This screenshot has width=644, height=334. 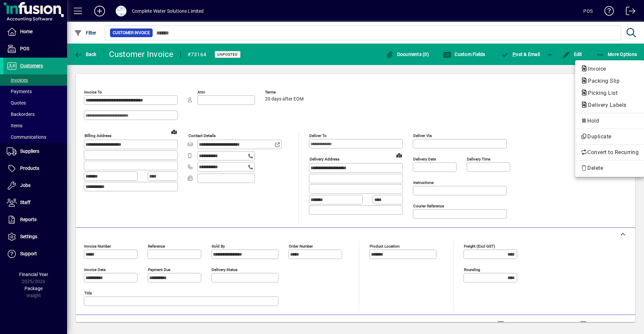 I want to click on span: Duplicate, so click(x=609, y=137).